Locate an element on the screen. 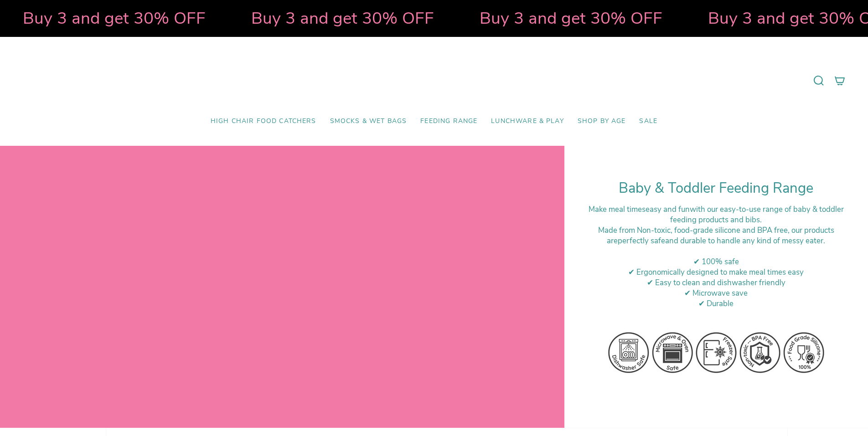 Image resolution: width=868 pixels, height=436 pixels. span: Feeding Range is located at coordinates (449, 121).